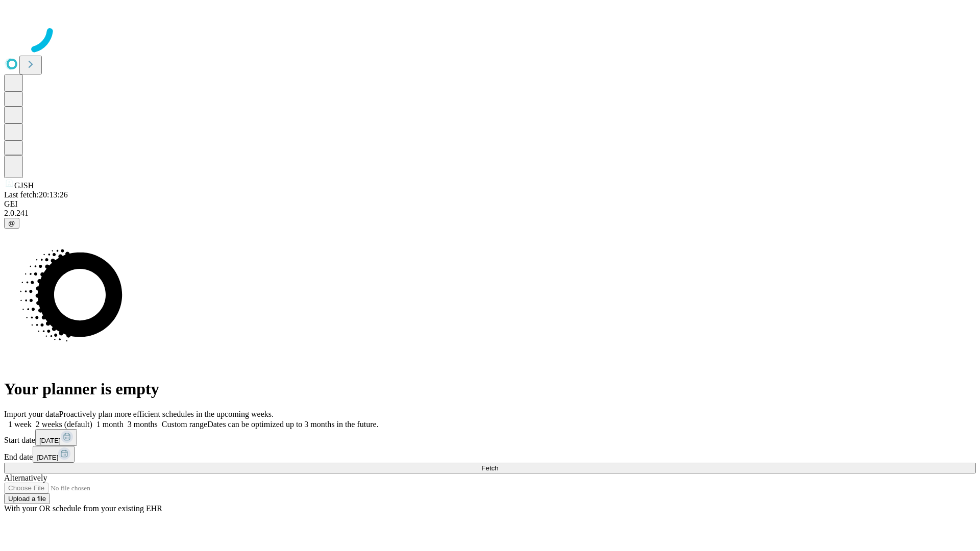 The image size is (980, 551). Describe the element at coordinates (32, 413) in the screenshot. I see `span: Import your data` at that location.